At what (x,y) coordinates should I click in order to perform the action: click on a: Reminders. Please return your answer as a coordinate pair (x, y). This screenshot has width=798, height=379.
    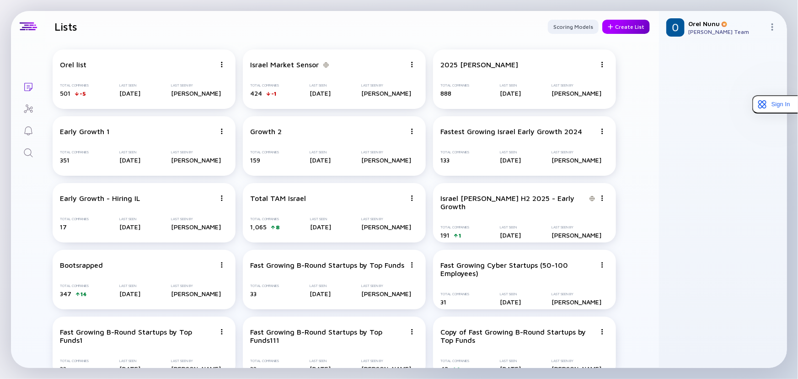
    Looking at the image, I should click on (28, 130).